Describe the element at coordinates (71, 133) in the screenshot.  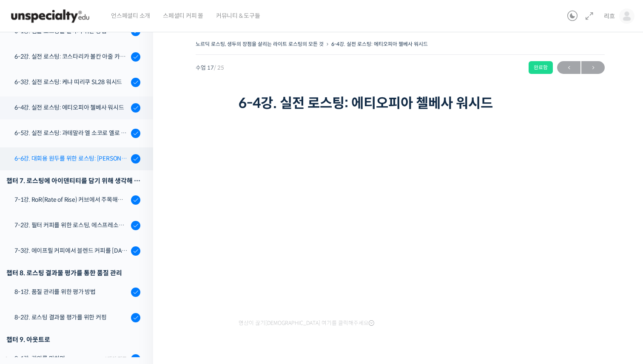
I see `div: 6-5강. 실전 로스팅: 과테말라 엘 소코로 옐로 버번 워시드` at that location.